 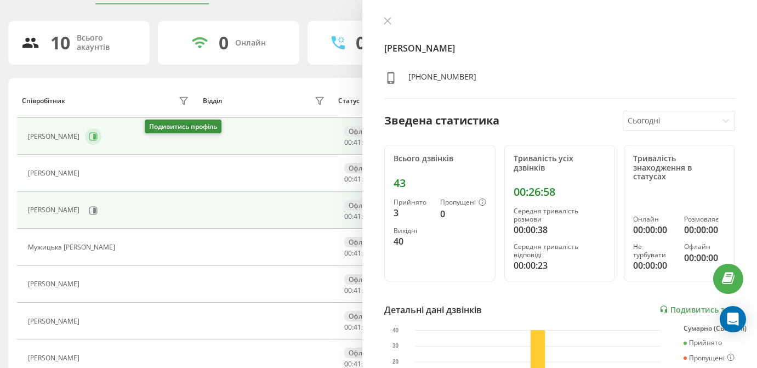 I want to click on div: Всього дзвінків, so click(x=440, y=158).